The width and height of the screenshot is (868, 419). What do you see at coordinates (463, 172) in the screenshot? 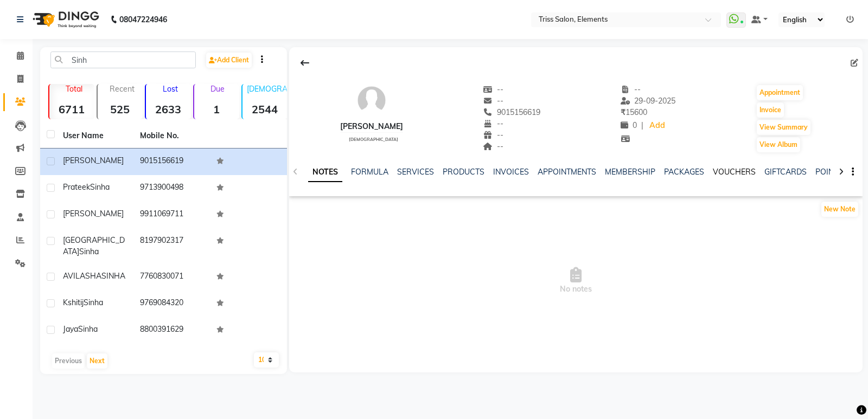
I see `a: PRODUCTS` at bounding box center [463, 172].